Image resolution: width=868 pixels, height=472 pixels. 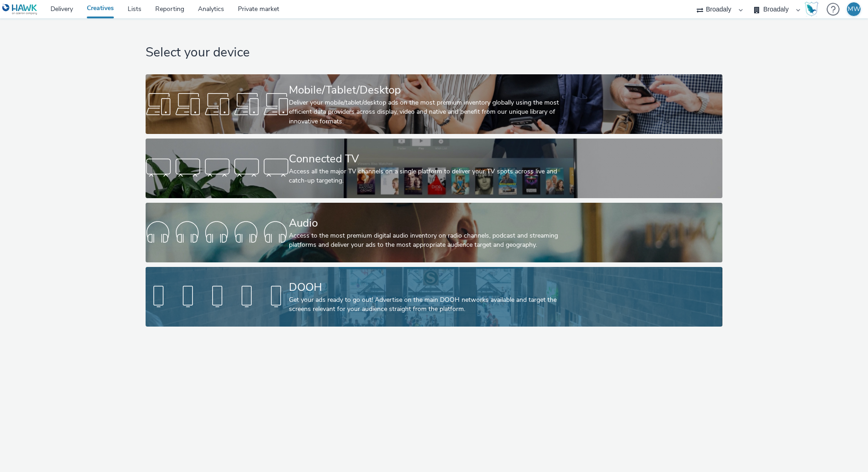 What do you see at coordinates (434, 104) in the screenshot?
I see `a: Mobile/Tablet/DesktopDeliver your mobile/tablet/desktop ads on the most premium inventory globall...` at bounding box center [434, 104].